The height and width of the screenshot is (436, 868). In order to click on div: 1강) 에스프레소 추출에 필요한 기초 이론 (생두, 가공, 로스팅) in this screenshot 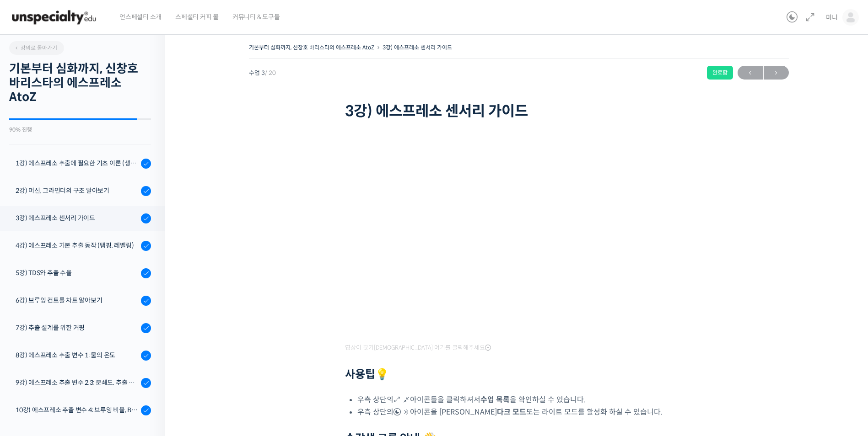, I will do `click(77, 163)`.